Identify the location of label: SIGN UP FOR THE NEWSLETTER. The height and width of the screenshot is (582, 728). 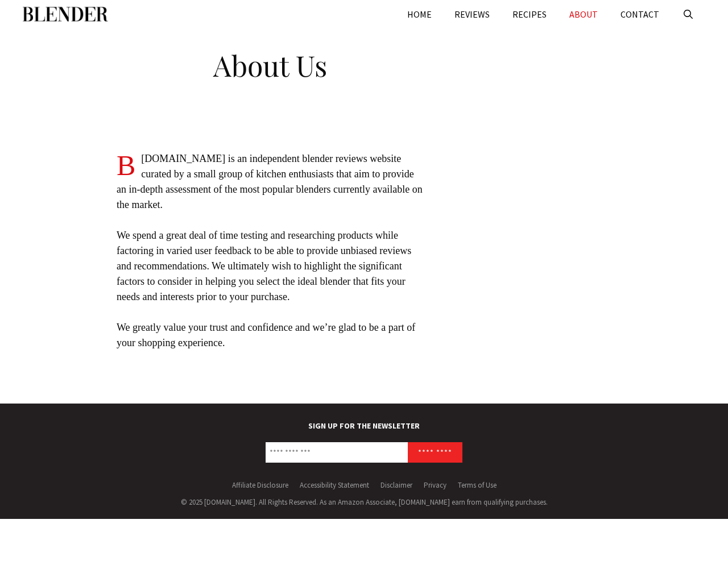
(364, 429).